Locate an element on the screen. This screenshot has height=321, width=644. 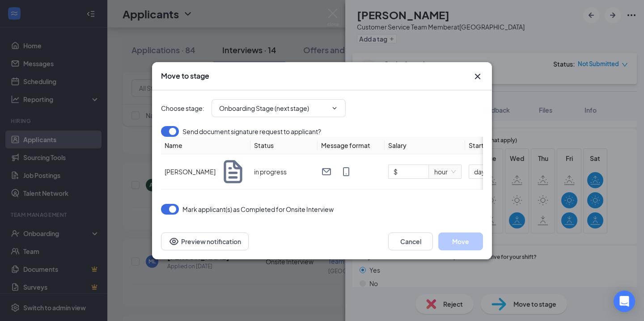
span: Send document signature request to applicant? is located at coordinates (252, 131).